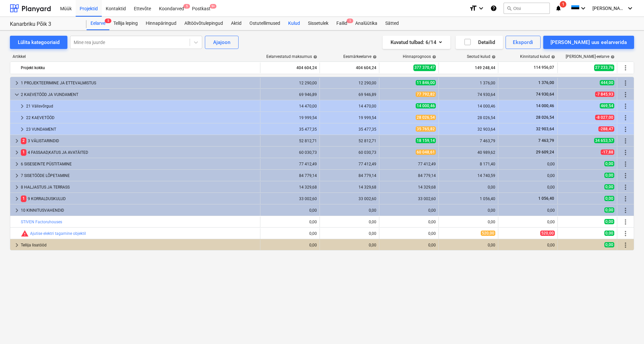 This screenshot has height=344, width=644. I want to click on i: format_size, so click(473, 9).